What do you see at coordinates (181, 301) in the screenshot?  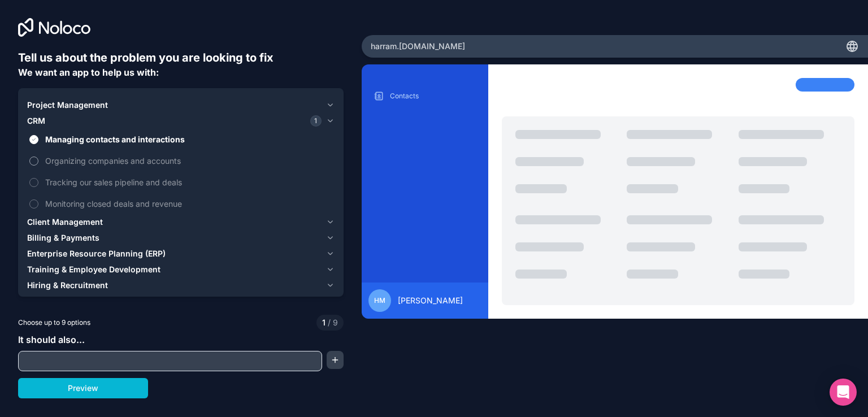 I see `button: Team & HR Management` at bounding box center [181, 301].